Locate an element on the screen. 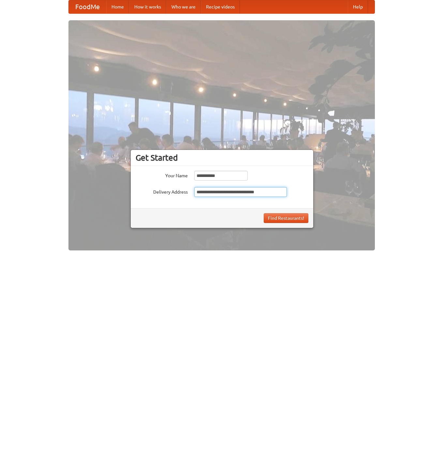  label: Your Name is located at coordinates (162, 175).